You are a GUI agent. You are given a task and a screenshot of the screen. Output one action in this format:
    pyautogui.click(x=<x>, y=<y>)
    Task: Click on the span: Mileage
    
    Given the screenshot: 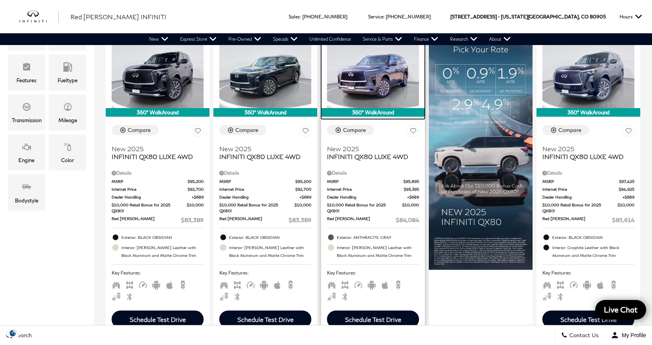 What is the action you would take?
    pyautogui.click(x=68, y=108)
    